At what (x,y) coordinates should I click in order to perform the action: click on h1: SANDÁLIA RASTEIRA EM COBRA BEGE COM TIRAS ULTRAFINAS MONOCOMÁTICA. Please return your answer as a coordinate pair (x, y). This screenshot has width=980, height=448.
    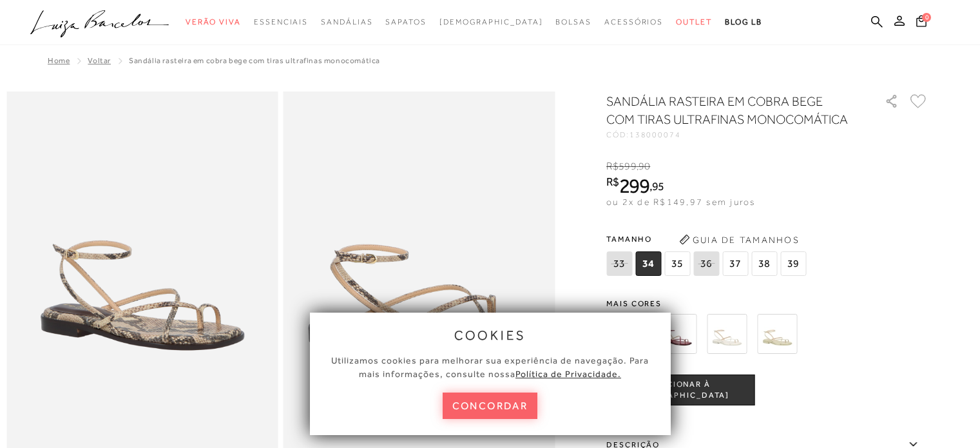
    Looking at the image, I should click on (727, 111).